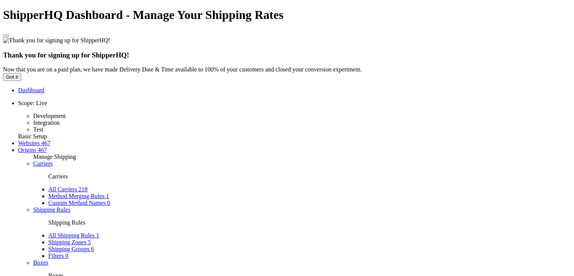  I want to click on h3: Thank you for signing up for ShipperHQ!, so click(287, 55).